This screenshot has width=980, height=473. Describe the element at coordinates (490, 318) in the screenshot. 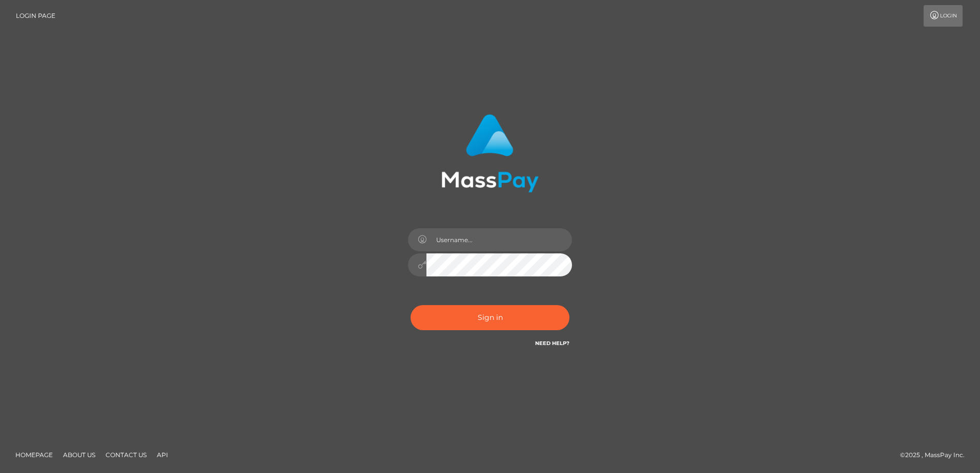

I see `button: Sign in` at that location.